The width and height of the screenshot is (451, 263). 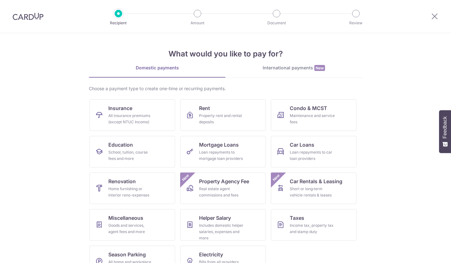 I want to click on span: Season Parking, so click(x=127, y=254).